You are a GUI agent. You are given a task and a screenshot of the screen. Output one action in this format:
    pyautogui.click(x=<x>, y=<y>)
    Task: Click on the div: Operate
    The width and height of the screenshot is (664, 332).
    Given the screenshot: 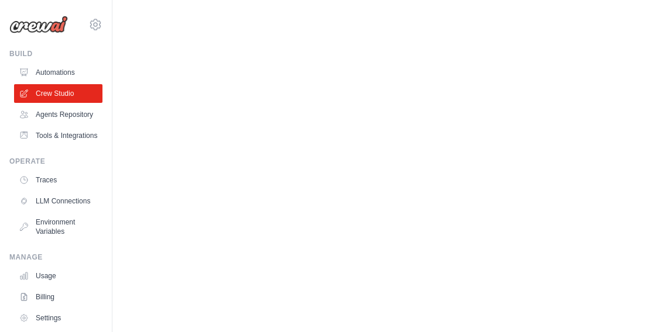 What is the action you would take?
    pyautogui.click(x=56, y=161)
    